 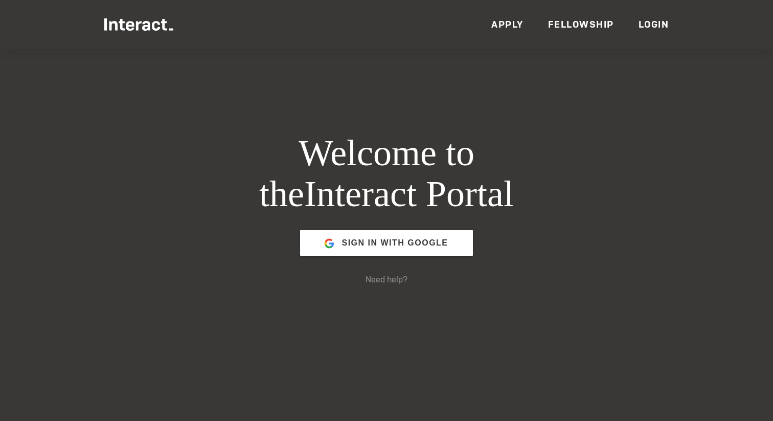 I want to click on img: Interact Logo, so click(x=138, y=25).